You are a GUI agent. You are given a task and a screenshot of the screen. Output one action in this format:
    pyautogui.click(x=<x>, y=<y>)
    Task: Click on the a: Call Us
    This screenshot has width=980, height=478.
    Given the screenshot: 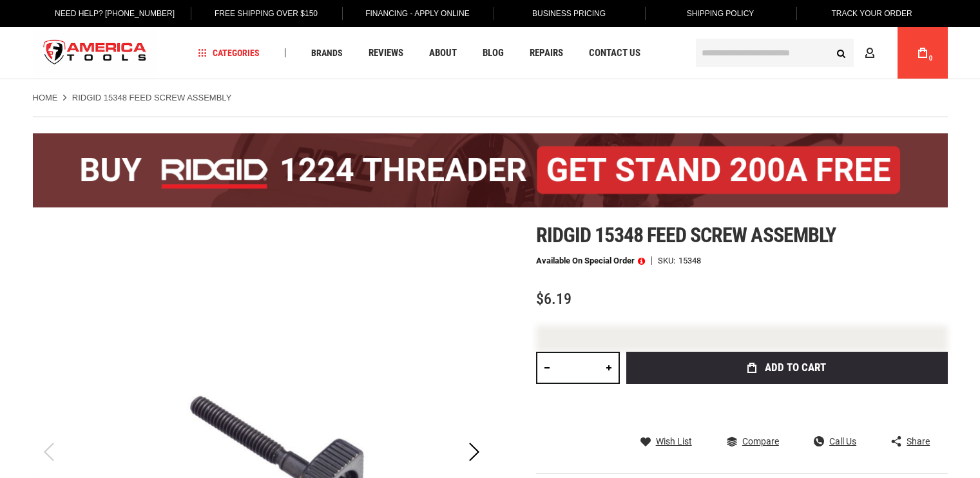 What is the action you would take?
    pyautogui.click(x=835, y=441)
    